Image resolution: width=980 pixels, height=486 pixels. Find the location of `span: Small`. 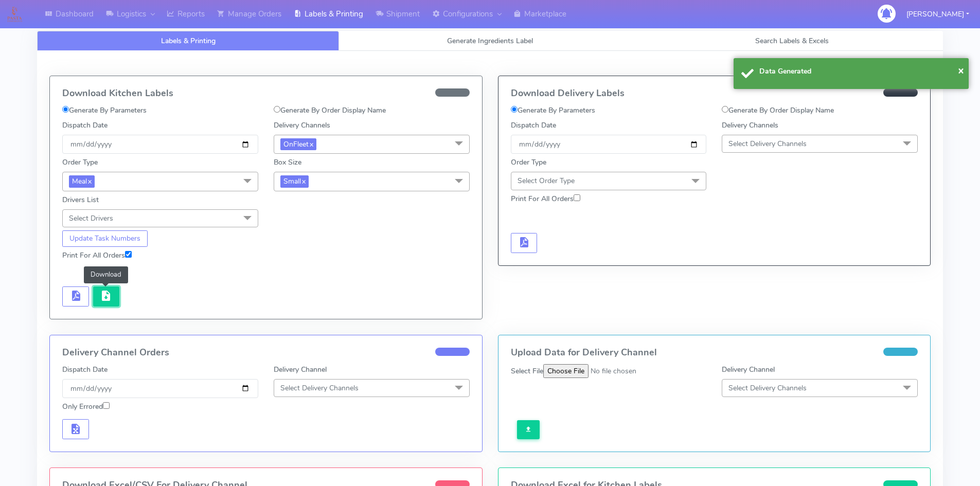

span: Small is located at coordinates (294, 181).